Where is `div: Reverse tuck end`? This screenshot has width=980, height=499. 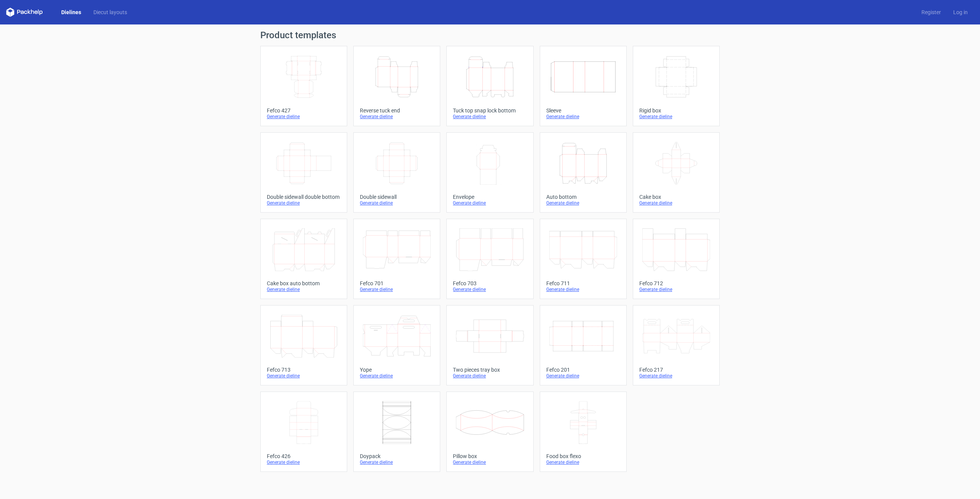 div: Reverse tuck end is located at coordinates (397, 110).